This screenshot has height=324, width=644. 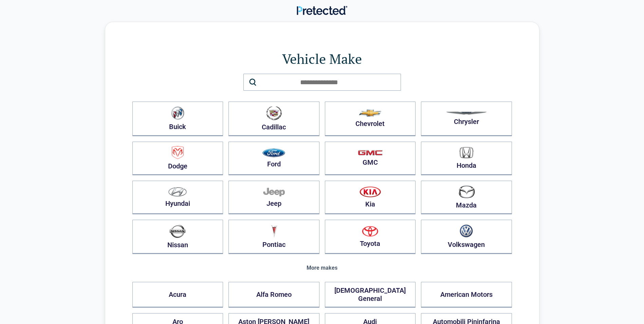 I want to click on button: Acura, so click(x=178, y=295).